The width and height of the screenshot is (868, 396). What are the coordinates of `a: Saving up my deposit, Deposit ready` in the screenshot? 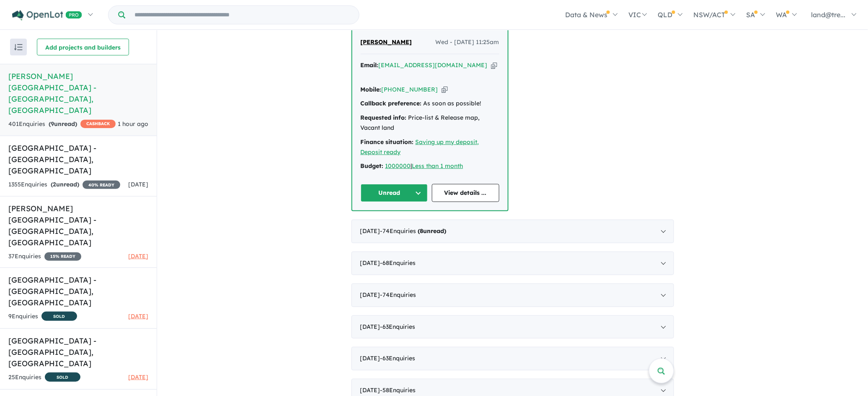 It's located at (420, 147).